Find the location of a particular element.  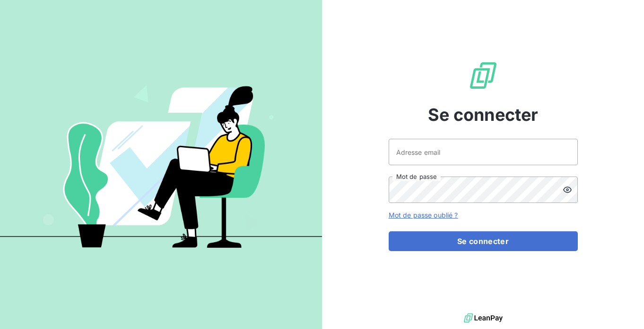

img: Logo LeanPay is located at coordinates (483, 76).